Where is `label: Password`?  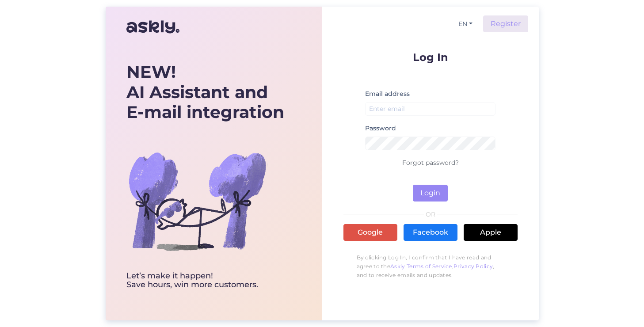 label: Password is located at coordinates (381, 128).